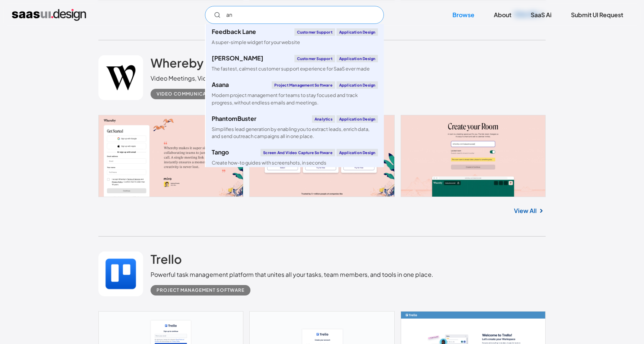 Image resolution: width=644 pixels, height=344 pixels. What do you see at coordinates (295, 99) in the screenshot?
I see `div: Modern project management for teams to stay focused and track progress, without endless emails an...` at bounding box center [295, 99].